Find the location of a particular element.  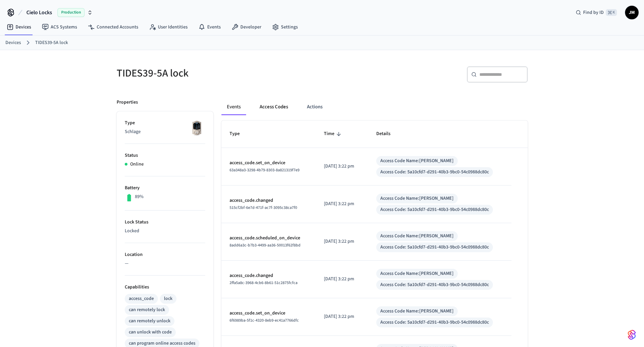

div: can program online access codes is located at coordinates (162, 343).